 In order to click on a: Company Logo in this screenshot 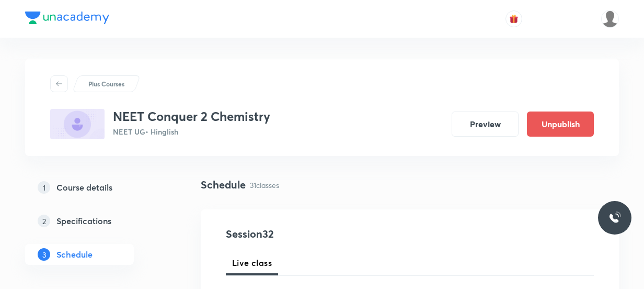, I will do `click(67, 19)`.